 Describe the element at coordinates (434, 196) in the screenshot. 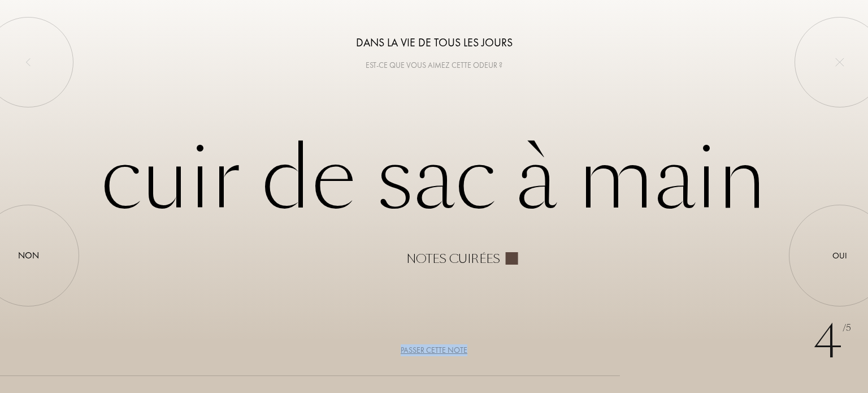

I see `div: Cuir de sac à main` at that location.